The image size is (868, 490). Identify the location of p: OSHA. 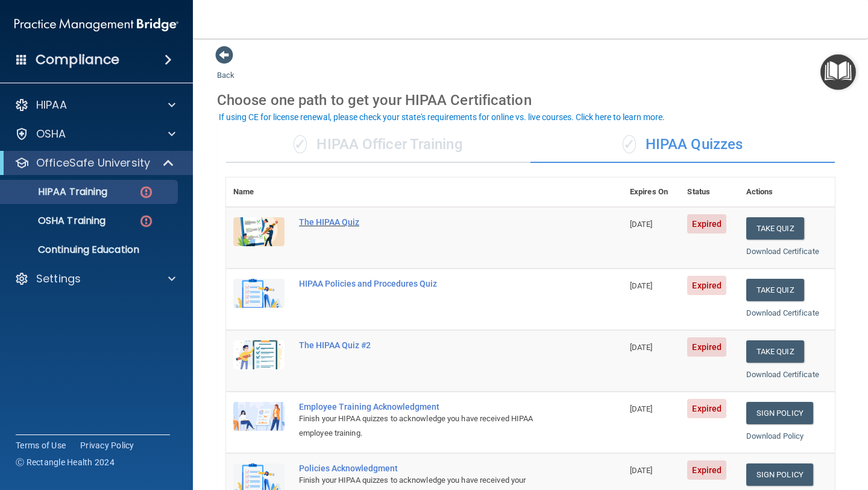
(52, 134).